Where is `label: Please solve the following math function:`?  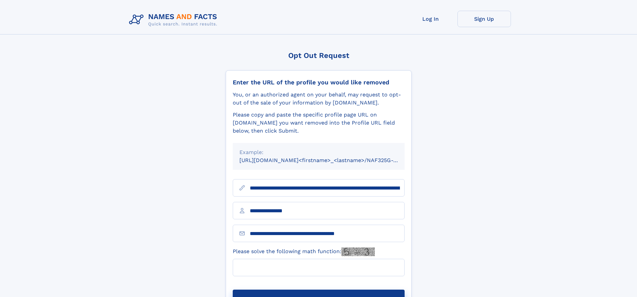 label: Please solve the following math function: is located at coordinates (304, 252).